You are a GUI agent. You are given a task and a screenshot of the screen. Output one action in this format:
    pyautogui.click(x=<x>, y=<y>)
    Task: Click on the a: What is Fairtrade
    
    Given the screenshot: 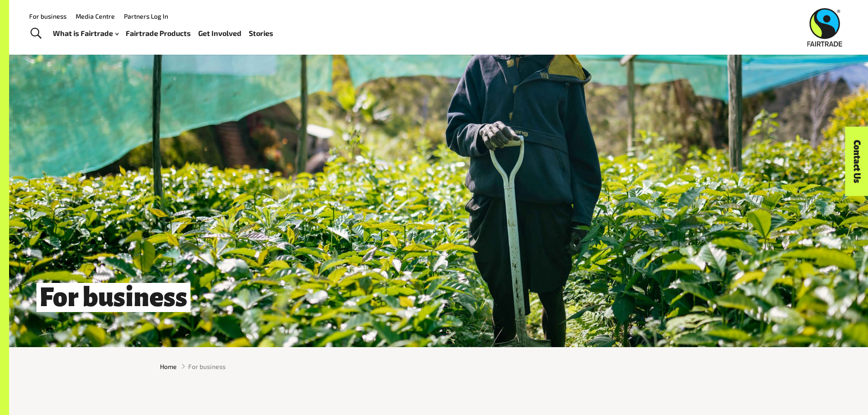 What is the action you would take?
    pyautogui.click(x=86, y=33)
    